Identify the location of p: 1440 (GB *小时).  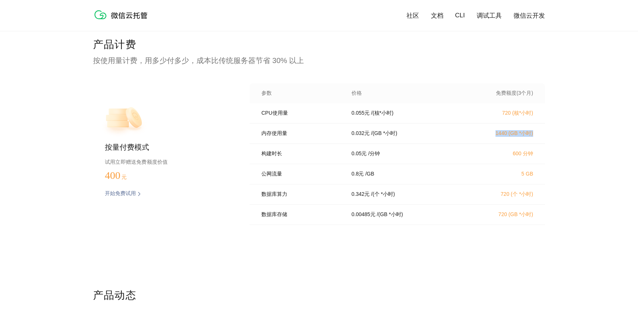
(501, 134).